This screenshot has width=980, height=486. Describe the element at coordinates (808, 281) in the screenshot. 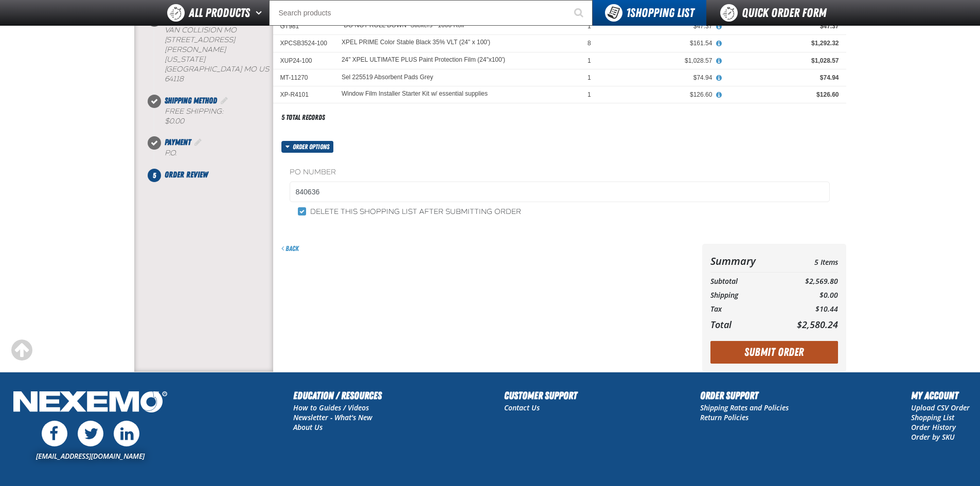

I see `td: $2,569.80` at that location.